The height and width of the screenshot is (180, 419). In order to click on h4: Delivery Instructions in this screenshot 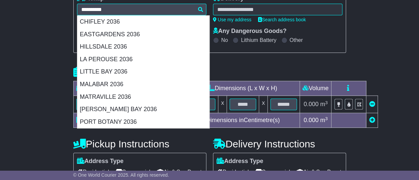, I will do `click(279, 143)`.